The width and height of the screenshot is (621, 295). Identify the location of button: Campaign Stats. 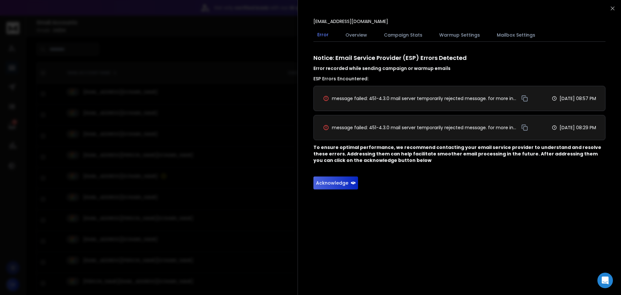
(403, 35).